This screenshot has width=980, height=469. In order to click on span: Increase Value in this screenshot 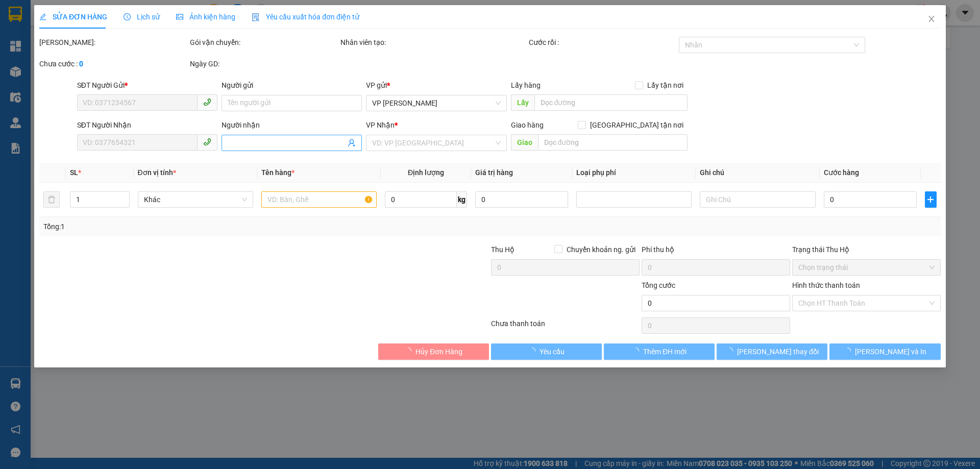, I will do `click(124, 196)`.